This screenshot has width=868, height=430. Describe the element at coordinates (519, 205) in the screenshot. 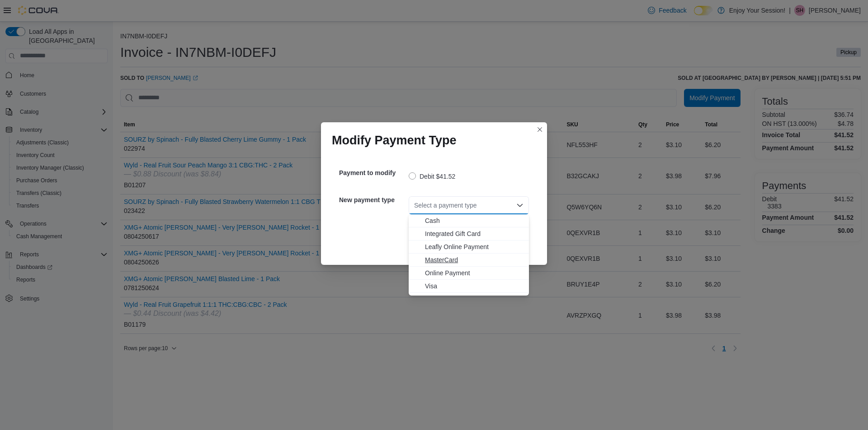

I see `button: Close list of options` at that location.